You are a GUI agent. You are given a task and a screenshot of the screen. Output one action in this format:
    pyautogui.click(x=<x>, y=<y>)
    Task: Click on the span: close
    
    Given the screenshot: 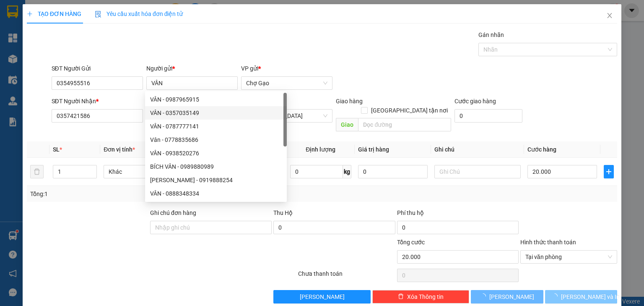 What is the action you would take?
    pyautogui.click(x=610, y=15)
    